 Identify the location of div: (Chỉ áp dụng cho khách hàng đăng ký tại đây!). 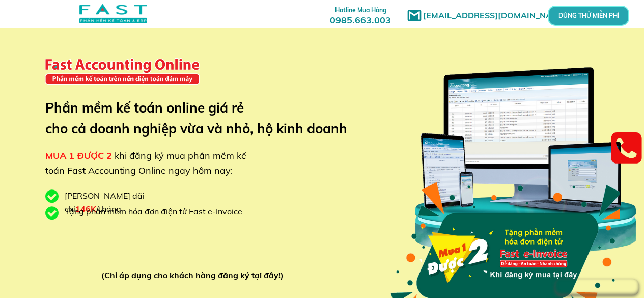
(195, 276).